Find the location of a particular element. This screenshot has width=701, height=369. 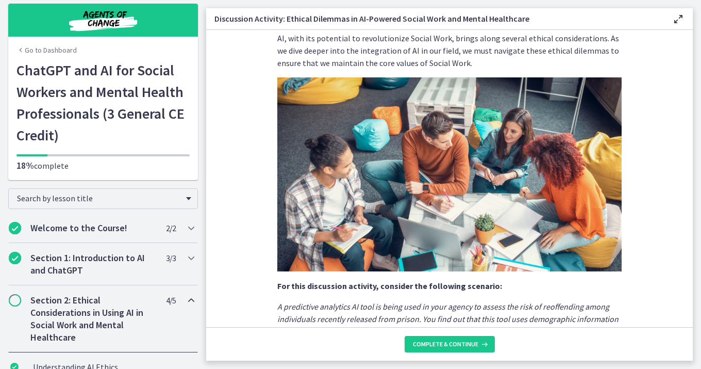

h1: ChatGPT and AI for Social Workers and Mental Health Professionals (3 General CE Credit) is located at coordinates (103, 103).